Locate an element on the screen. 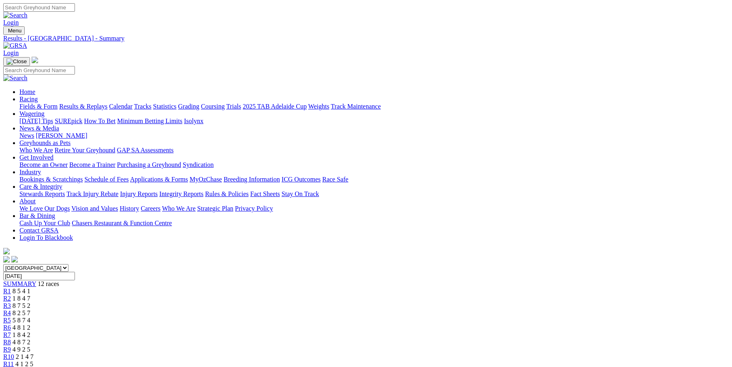 This screenshot has height=367, width=732. a: Grading is located at coordinates (189, 106).